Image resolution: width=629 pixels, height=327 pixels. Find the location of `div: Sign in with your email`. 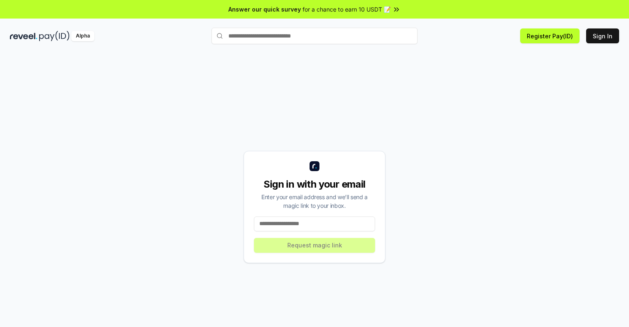

div: Sign in with your email is located at coordinates (315, 184).